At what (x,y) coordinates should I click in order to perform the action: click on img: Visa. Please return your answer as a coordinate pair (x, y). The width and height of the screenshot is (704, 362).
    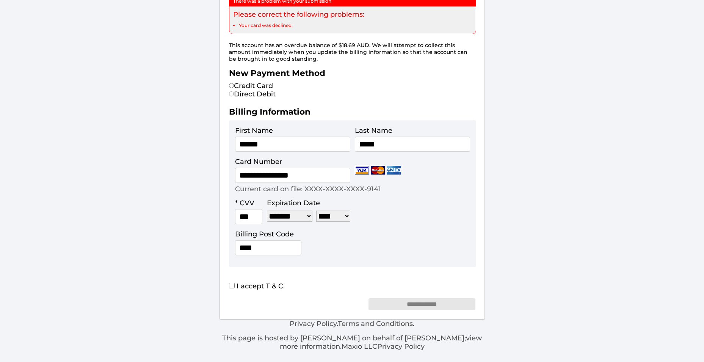
    Looking at the image, I should click on (362, 170).